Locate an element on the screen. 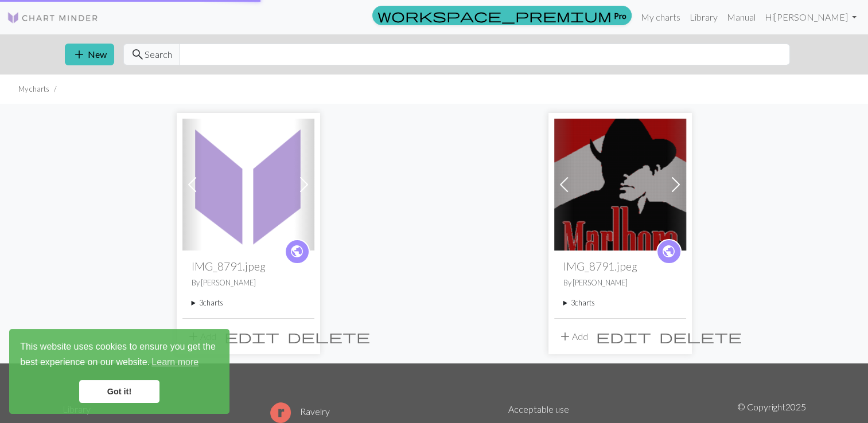  button: New is located at coordinates (90, 55).